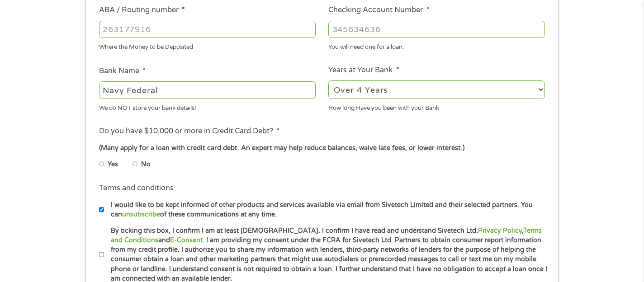  What do you see at coordinates (363, 70) in the screenshot?
I see `label: Years at Your Bank` at bounding box center [363, 70].